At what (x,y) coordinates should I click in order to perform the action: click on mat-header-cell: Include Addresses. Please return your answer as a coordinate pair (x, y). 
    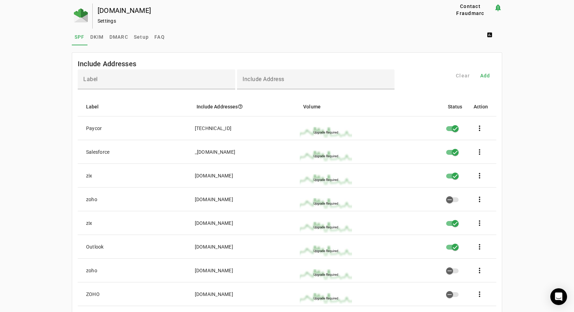
    Looking at the image, I should click on (244, 107).